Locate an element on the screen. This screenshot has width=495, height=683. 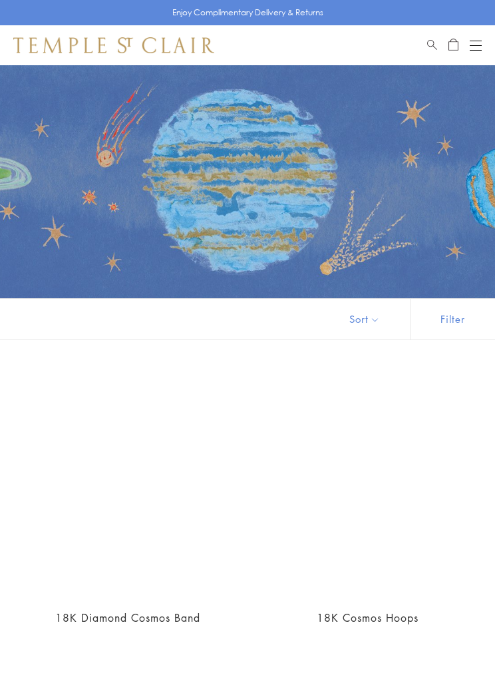
button: Show sort by is located at coordinates (365, 319).